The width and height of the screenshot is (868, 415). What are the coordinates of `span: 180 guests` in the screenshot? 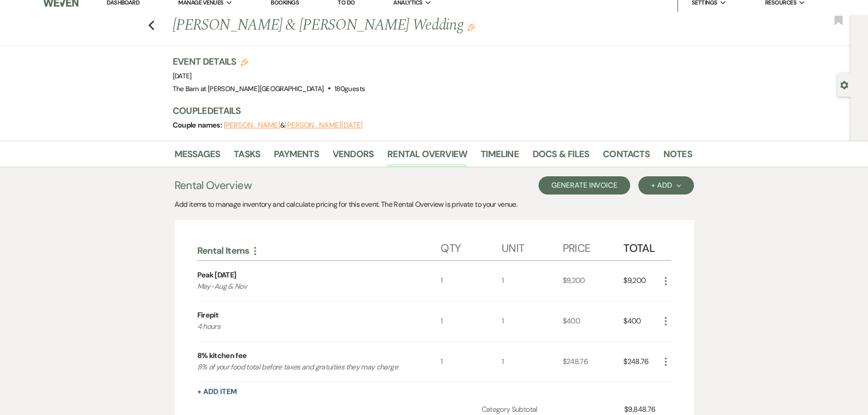 It's located at (349, 89).